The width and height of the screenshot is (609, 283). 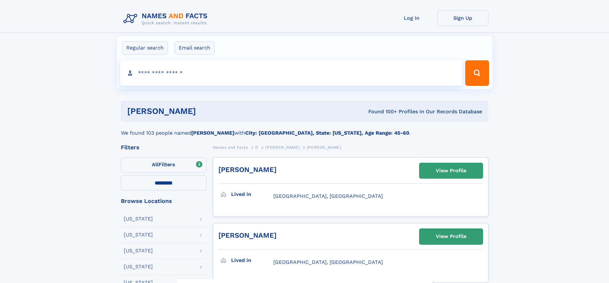 What do you see at coordinates (155, 165) in the screenshot?
I see `span: All` at bounding box center [155, 165].